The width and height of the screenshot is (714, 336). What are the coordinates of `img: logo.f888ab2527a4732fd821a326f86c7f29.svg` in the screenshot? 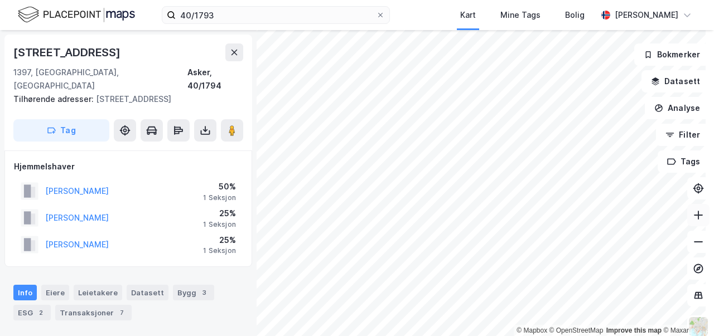 It's located at (76, 14).